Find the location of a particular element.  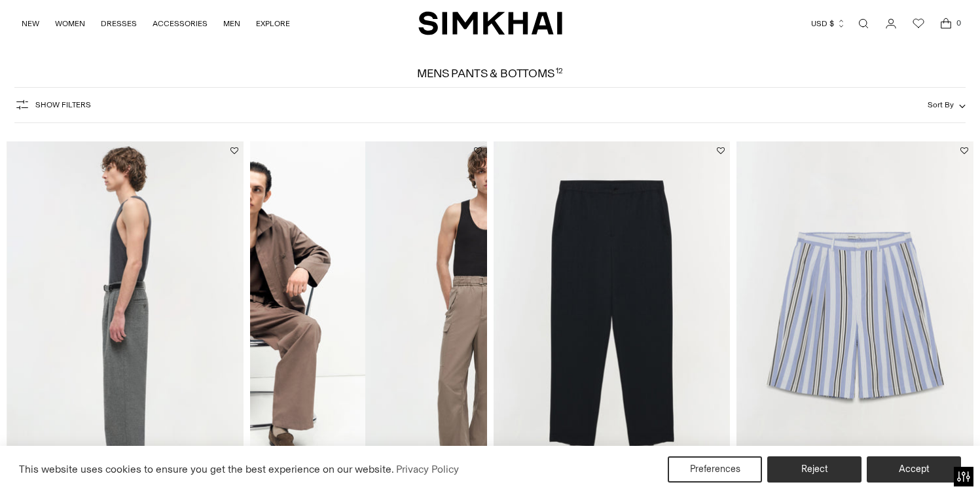

a: Open cart modal is located at coordinates (946, 23).